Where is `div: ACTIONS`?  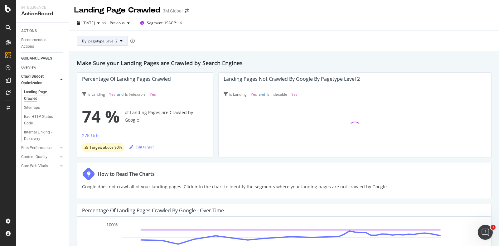
div: ACTIONS is located at coordinates (29, 31).